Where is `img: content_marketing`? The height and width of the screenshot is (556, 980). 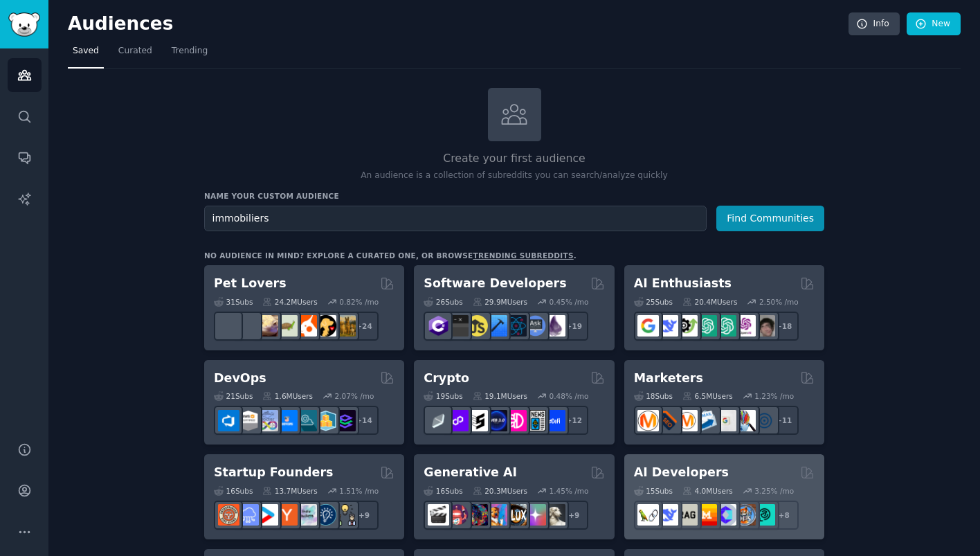
img: content_marketing is located at coordinates (647, 420).